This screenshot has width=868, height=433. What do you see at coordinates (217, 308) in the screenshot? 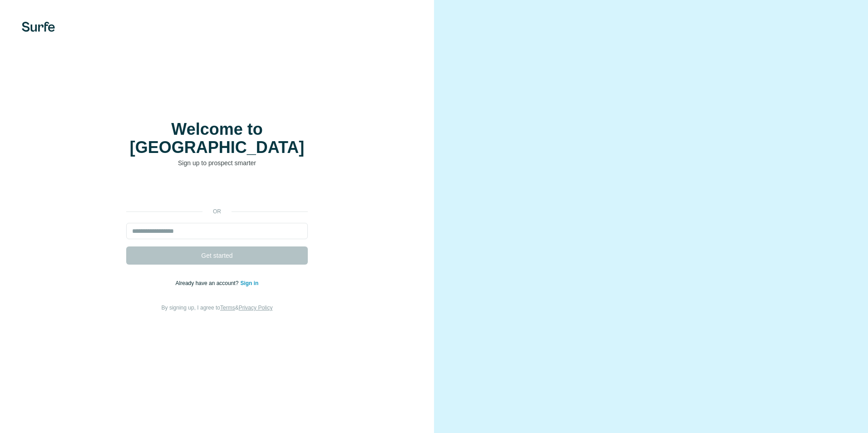
I see `span: By signing up, I agree to &` at bounding box center [217, 308].